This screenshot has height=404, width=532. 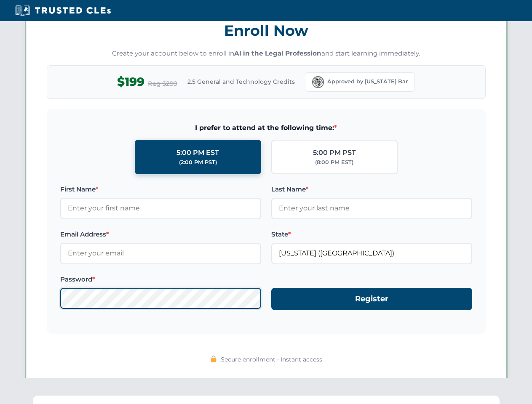 I want to click on input: Enter your email, so click(x=160, y=253).